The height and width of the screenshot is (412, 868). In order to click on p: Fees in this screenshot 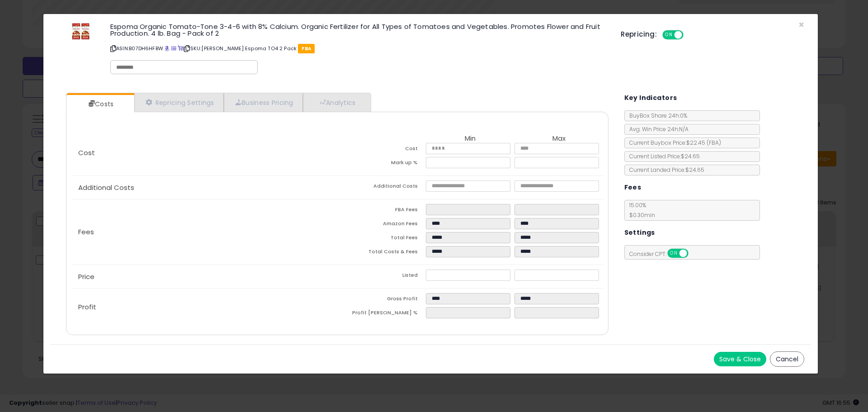, I will do `click(204, 232)`.